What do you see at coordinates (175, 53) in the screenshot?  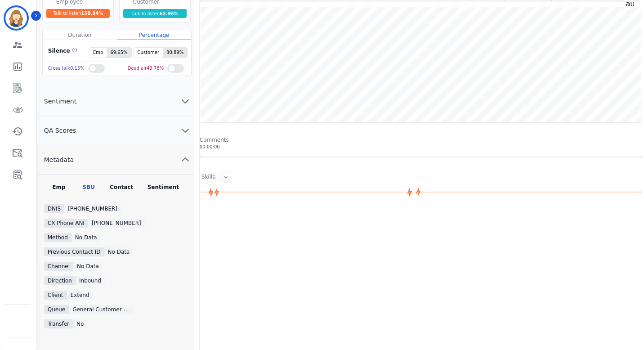 I see `span: 80.89 %` at bounding box center [175, 53].